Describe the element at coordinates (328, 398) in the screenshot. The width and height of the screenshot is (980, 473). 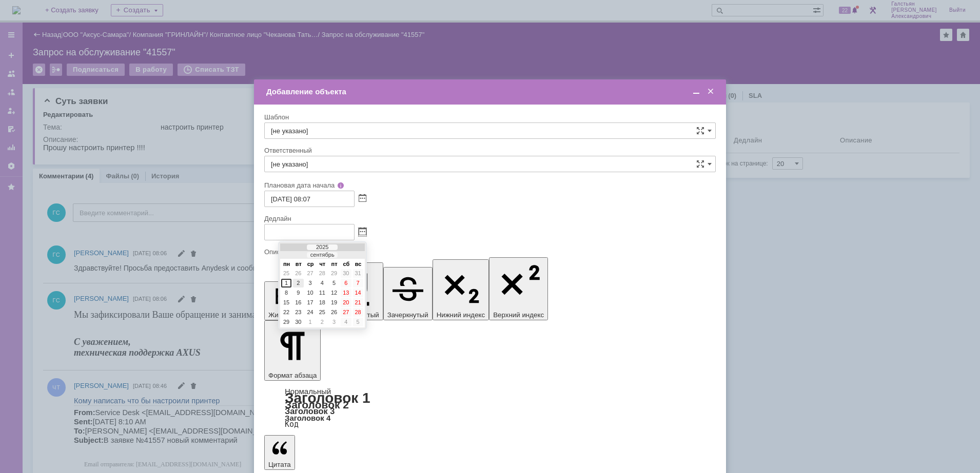
I see `a: Заголовок 1` at that location.